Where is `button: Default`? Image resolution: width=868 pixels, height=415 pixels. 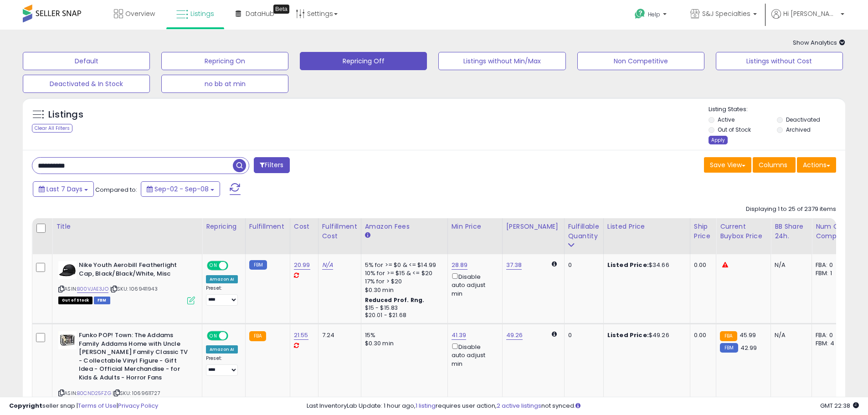 button: Default is located at coordinates (86, 61).